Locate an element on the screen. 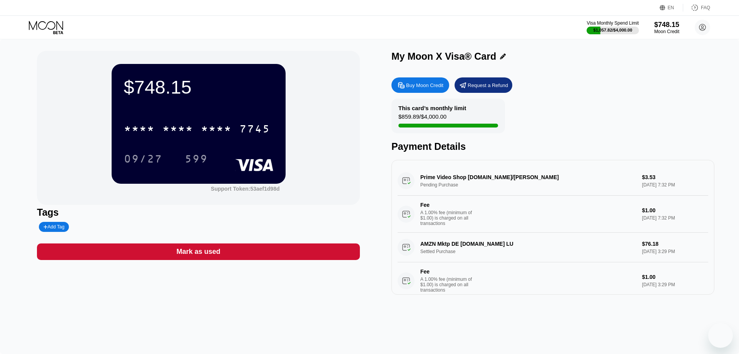 The width and height of the screenshot is (739, 354). div: Moon Credit is located at coordinates (666, 32).